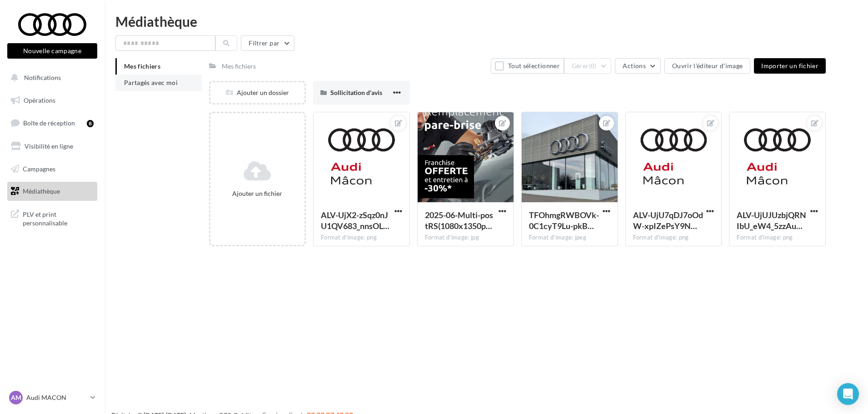 This screenshot has height=414, width=868. What do you see at coordinates (16, 397) in the screenshot?
I see `span: AM` at bounding box center [16, 397].